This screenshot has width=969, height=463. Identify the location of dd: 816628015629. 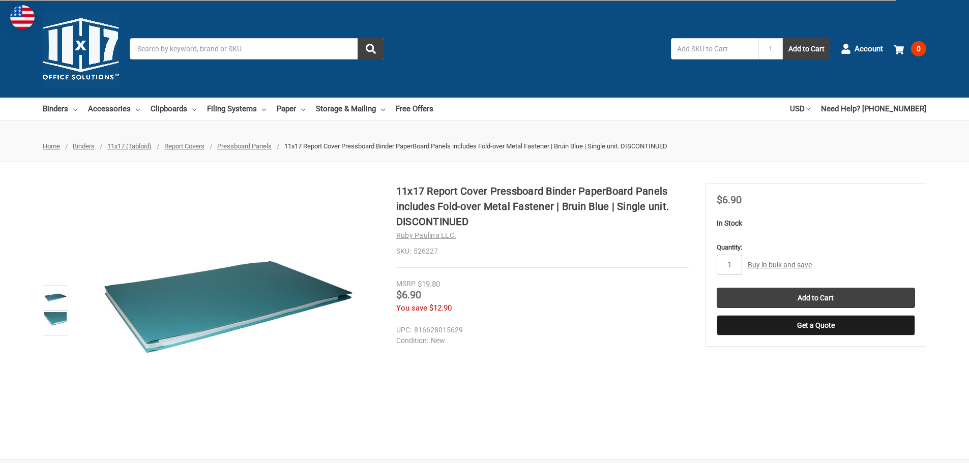
(540, 330).